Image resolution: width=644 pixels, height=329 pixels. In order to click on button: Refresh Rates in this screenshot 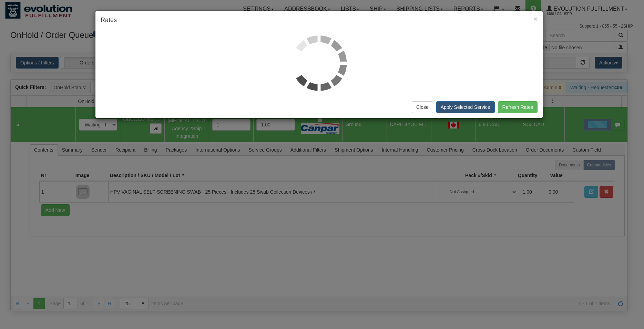, I will do `click(517, 107)`.